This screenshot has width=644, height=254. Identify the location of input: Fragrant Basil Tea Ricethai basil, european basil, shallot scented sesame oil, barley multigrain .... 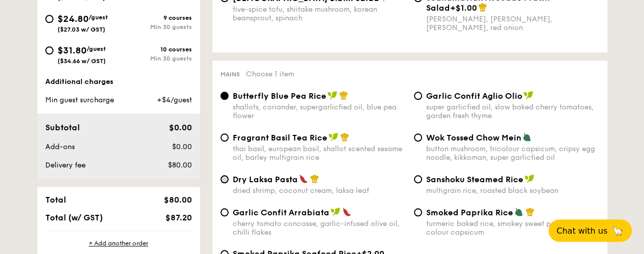
(224, 137).